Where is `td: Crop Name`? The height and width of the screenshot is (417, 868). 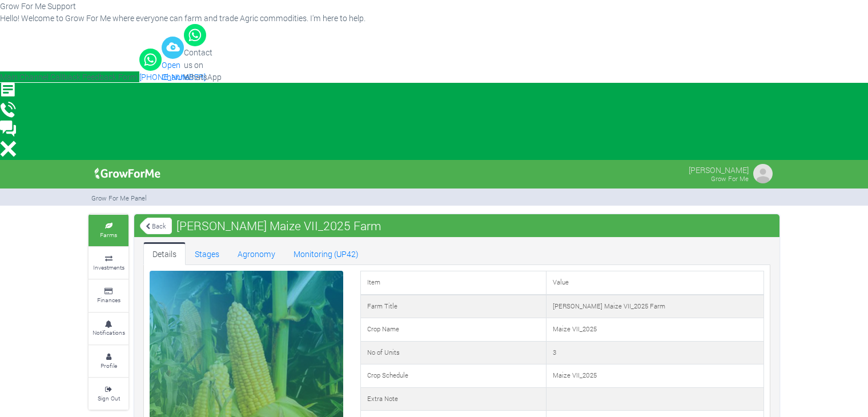
td: Crop Name is located at coordinates (454, 330).